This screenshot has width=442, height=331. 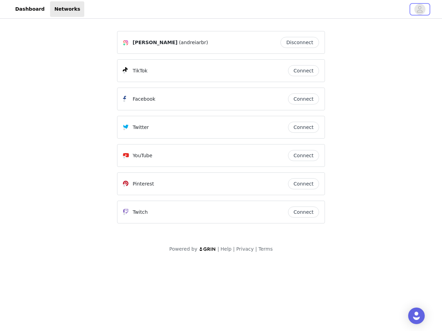 What do you see at coordinates (226, 249) in the screenshot?
I see `a: Help` at bounding box center [226, 249].